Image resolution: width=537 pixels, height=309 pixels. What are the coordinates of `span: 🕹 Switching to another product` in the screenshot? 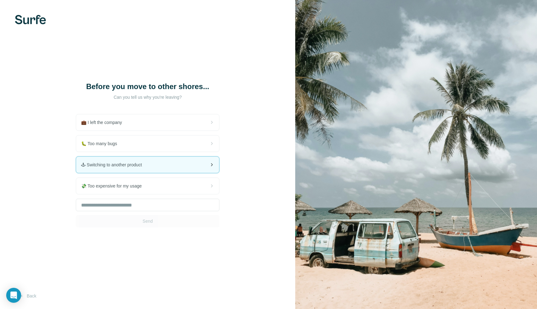 It's located at (114, 165).